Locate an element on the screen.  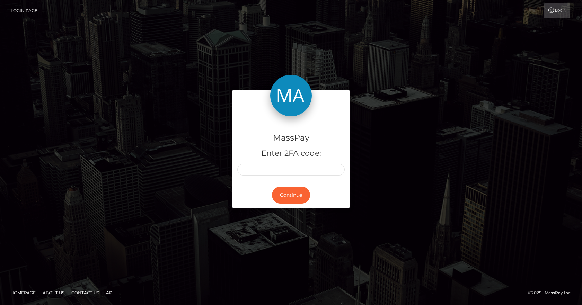
img: MassPay is located at coordinates (291, 96).